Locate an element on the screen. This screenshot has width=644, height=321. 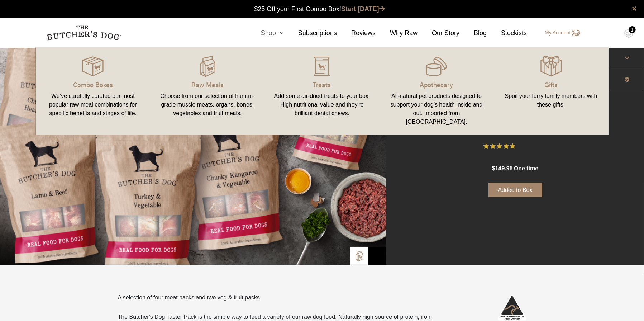
a: Treats Add some air-dried treats to your box! High nutritional value and they're brilliant dental... is located at coordinates (322, 91).